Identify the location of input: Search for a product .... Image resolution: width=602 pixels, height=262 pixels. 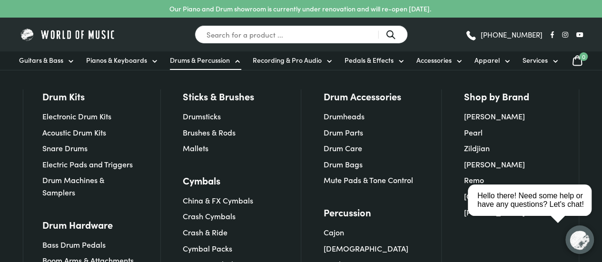
(301, 34).